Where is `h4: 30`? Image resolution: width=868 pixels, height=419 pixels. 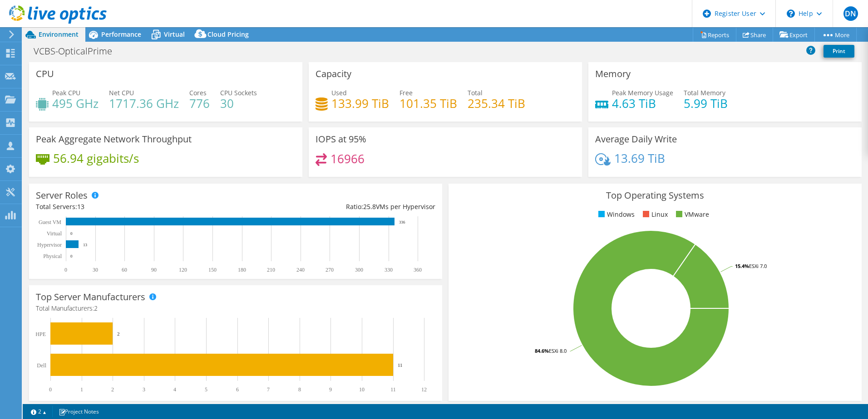
h4: 30 is located at coordinates (238, 103).